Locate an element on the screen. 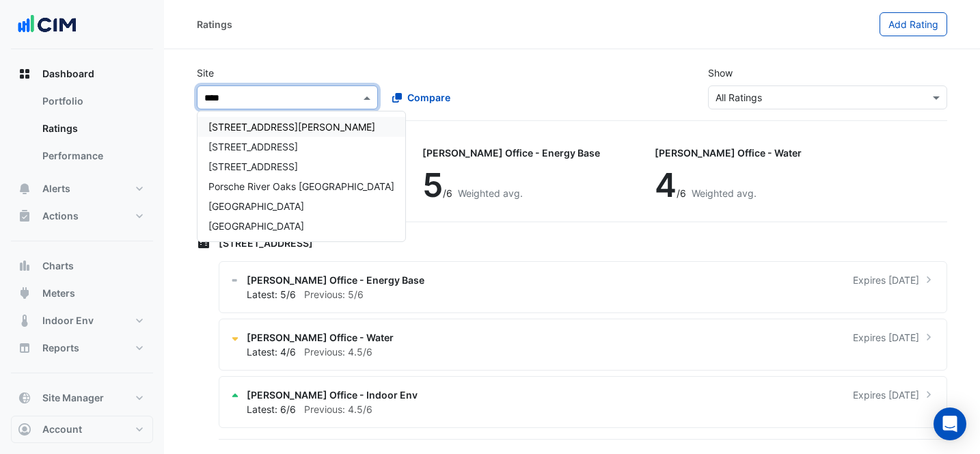 The image size is (980, 454). span: Indoor Env is located at coordinates (68, 320).